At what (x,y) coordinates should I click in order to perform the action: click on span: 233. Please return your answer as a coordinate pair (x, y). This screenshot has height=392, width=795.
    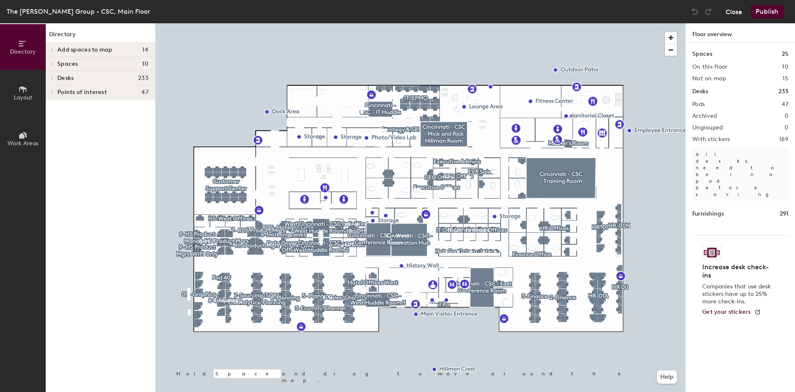
    Looking at the image, I should click on (143, 78).